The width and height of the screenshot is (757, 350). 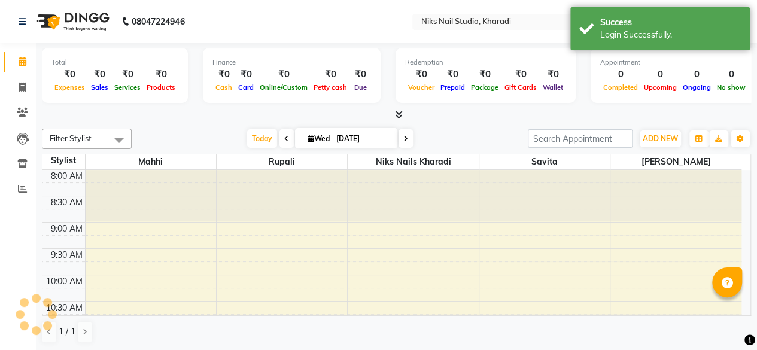 What do you see at coordinates (452, 87) in the screenshot?
I see `span: Prepaid` at bounding box center [452, 87].